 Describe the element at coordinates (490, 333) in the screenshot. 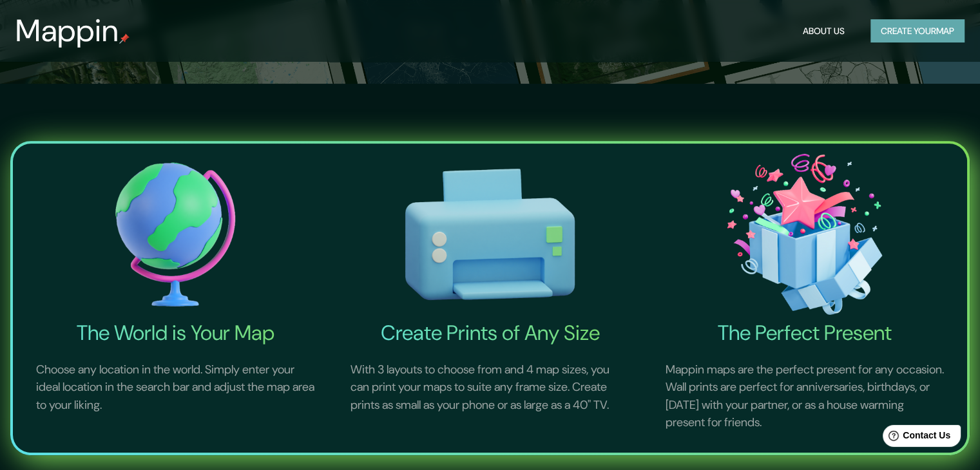

I see `h4: Create Prints of Any Size` at that location.